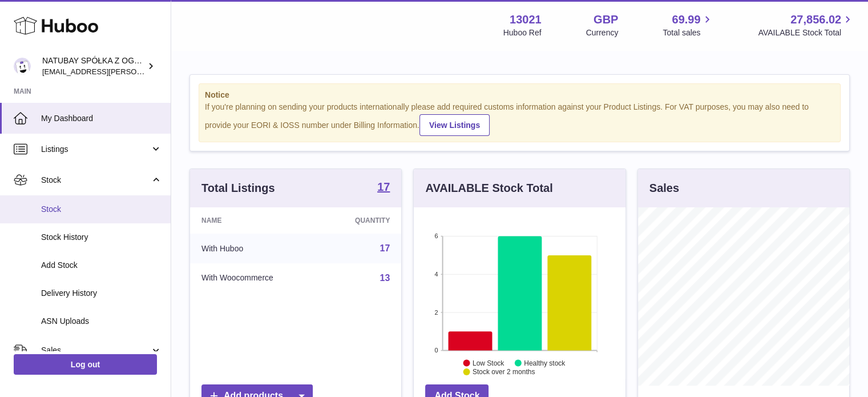 The height and width of the screenshot is (397, 868). What do you see at coordinates (605, 19) in the screenshot?
I see `strong: GBP` at bounding box center [605, 19].